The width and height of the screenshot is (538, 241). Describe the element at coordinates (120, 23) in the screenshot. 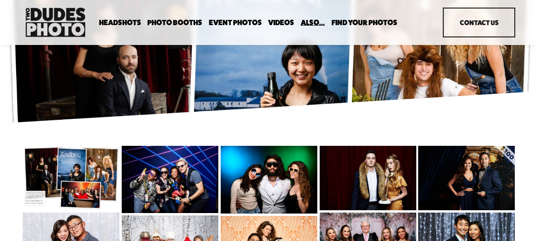

I see `span: Headshots` at that location.